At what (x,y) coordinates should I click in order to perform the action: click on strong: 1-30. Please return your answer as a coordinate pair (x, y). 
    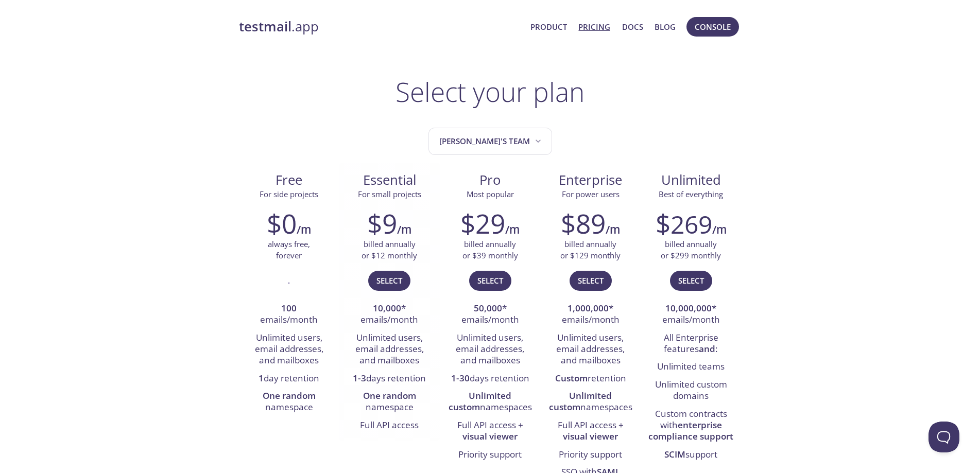
    Looking at the image, I should click on (460, 378).